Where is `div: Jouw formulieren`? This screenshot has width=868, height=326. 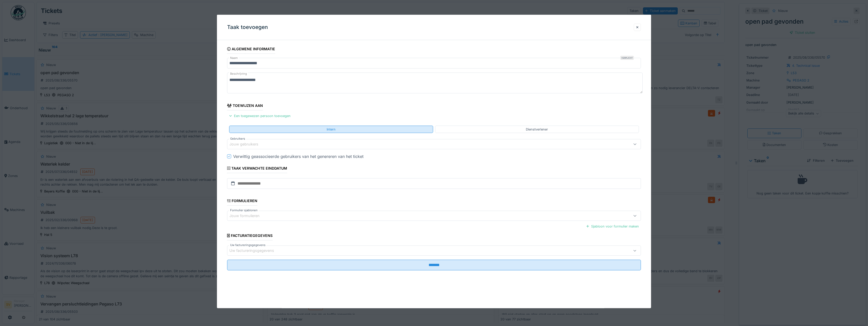
div: Jouw formulieren is located at coordinates (248, 215).